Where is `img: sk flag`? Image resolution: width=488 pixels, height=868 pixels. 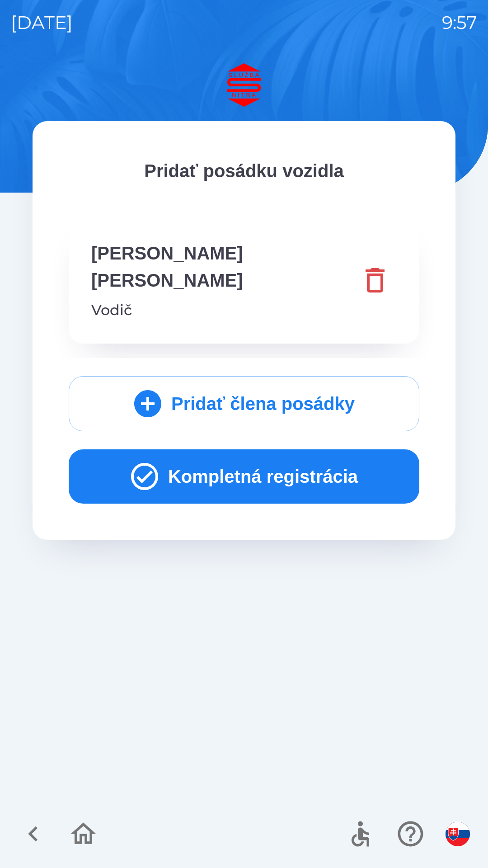 img: sk flag is located at coordinates (458, 834).